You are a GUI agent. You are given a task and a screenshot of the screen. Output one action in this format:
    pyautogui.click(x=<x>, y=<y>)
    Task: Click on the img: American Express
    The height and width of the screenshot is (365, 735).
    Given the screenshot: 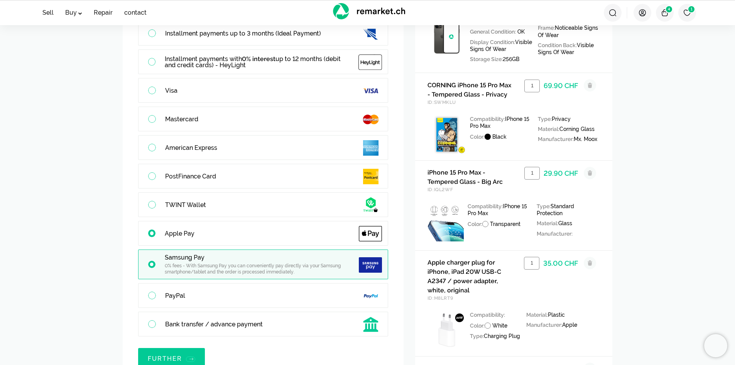 What is the action you would take?
    pyautogui.click(x=371, y=148)
    